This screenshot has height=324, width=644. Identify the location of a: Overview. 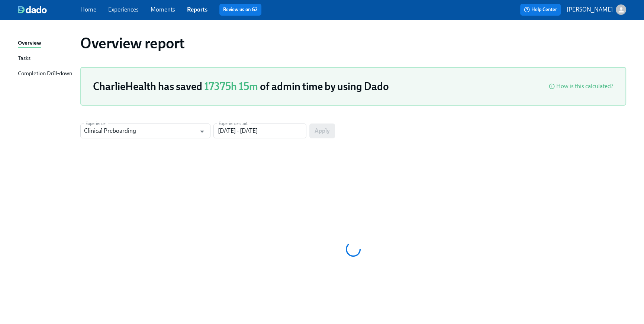
(46, 43).